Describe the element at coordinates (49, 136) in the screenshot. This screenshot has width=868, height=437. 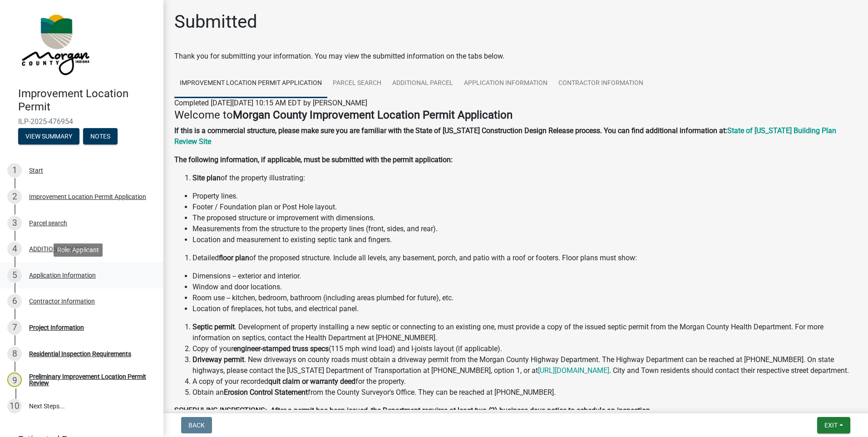
I see `button: View Summary` at that location.